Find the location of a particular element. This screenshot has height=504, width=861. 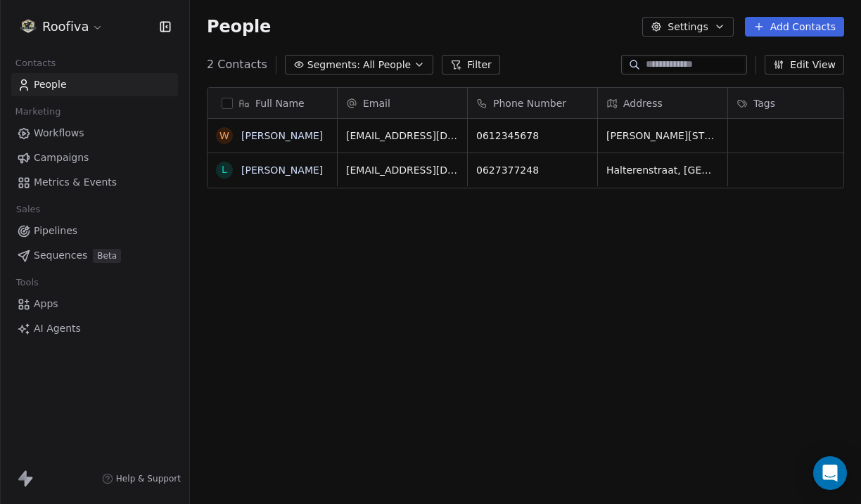

span: Email is located at coordinates (376, 103).